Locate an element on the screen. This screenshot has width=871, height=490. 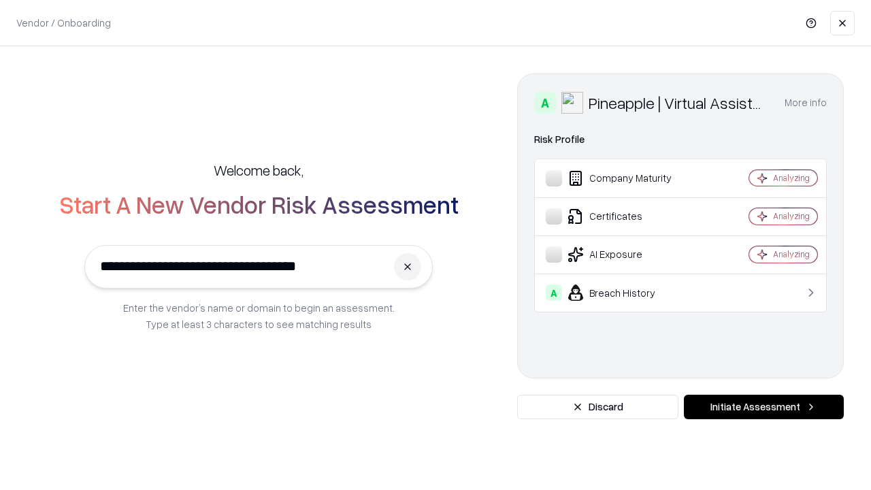
h5: Welcome back, is located at coordinates (258, 170).